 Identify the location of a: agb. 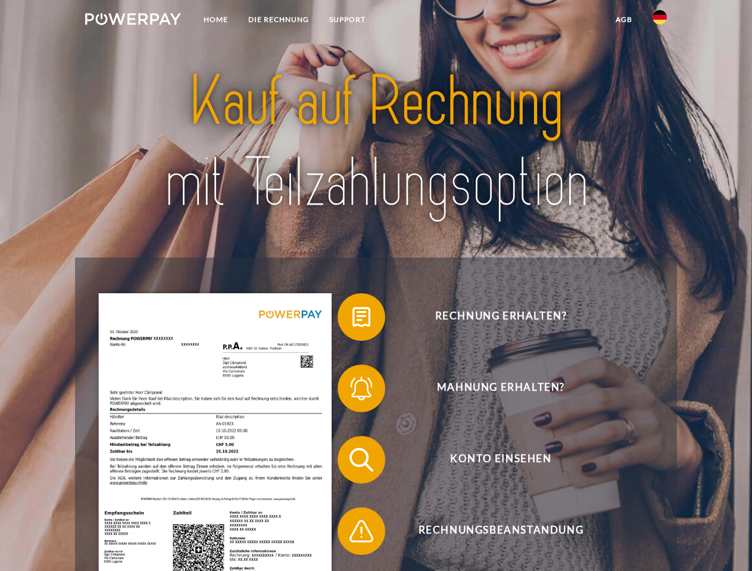
(624, 20).